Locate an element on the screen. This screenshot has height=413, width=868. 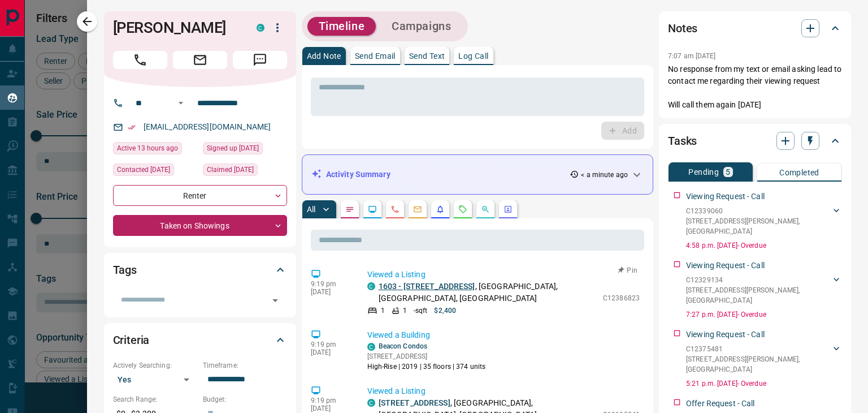
svg: Email Verified is located at coordinates (132, 127).